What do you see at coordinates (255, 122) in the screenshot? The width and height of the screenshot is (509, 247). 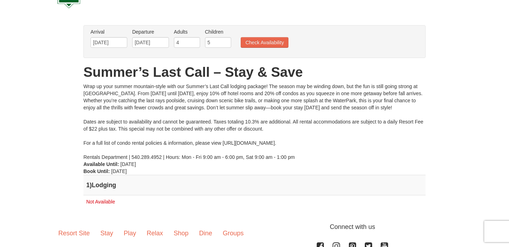 I see `div: Wrap up your summer mountain-style with our Summer’s Last Call lodging package! The season may be...` at bounding box center [255, 122].